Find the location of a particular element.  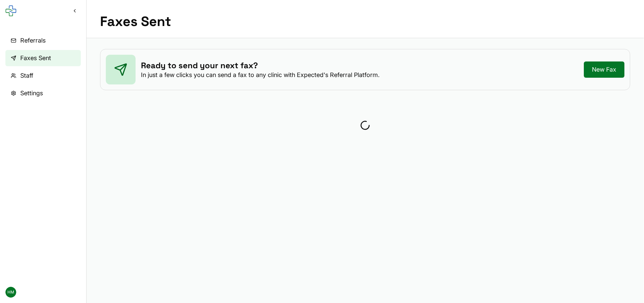

a: Staff is located at coordinates (43, 75).